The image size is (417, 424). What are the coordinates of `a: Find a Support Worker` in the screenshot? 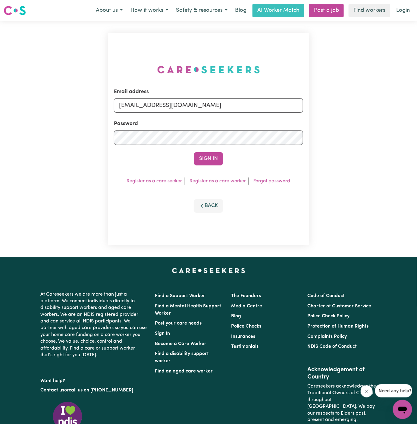 It's located at (180, 296).